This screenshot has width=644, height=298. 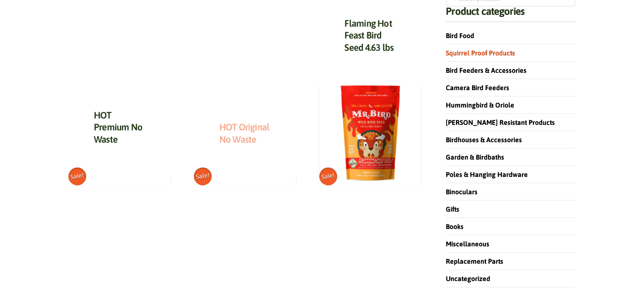 What do you see at coordinates (475, 157) in the screenshot?
I see `a: Garden & Birdbaths` at bounding box center [475, 157].